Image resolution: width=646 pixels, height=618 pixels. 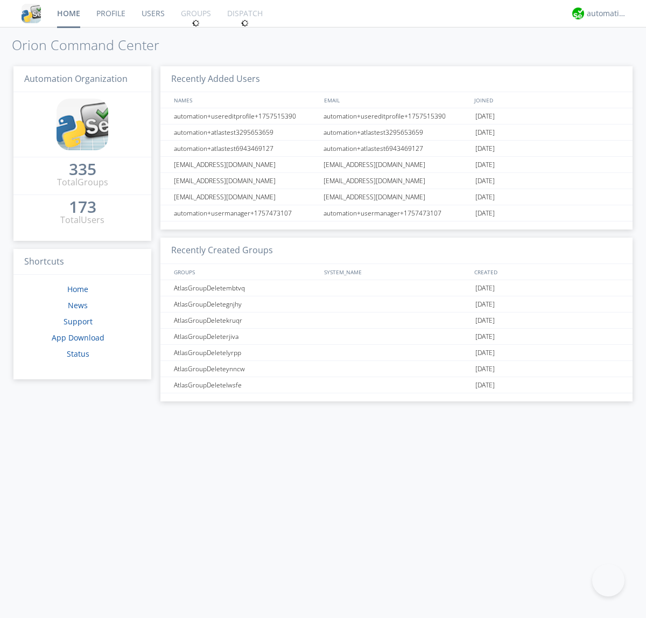 What do you see at coordinates (78, 289) in the screenshot?
I see `a: Home` at bounding box center [78, 289].